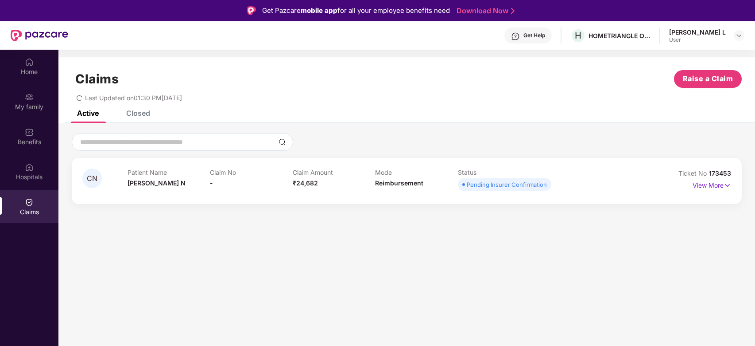  What do you see at coordinates (739, 35) in the screenshot?
I see `img: svg+xml;base64,PHN2ZyBpZD0iRHJvcGRvd24tMzJ4MzIiIHhtbG5zPSJodHRwOi8vd3d3LnczLm9yZy8yMDAwL3N2ZyIgd2...` at bounding box center [739, 35].